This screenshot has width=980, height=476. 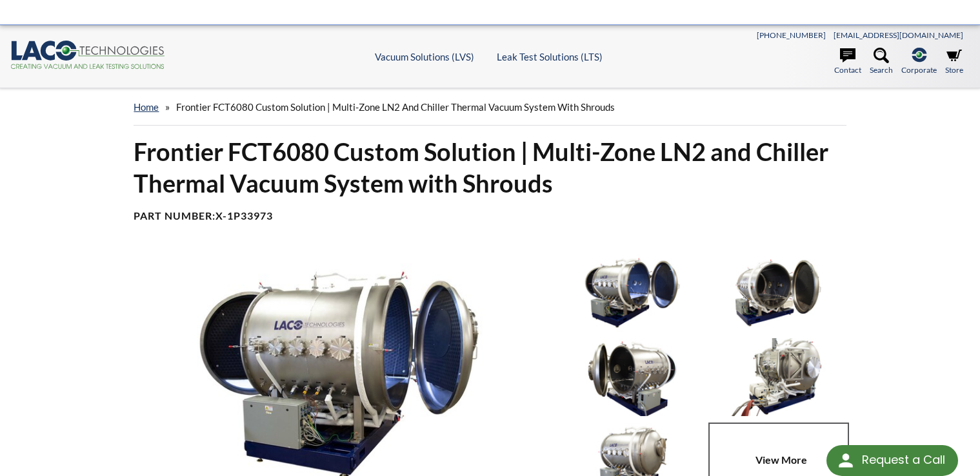 What do you see at coordinates (395, 107) in the screenshot?
I see `span: Frontier FCT6080 Custom Solution | Multi-Zone LN2 and Chiller Thermal Vacuum System with Shrouds` at bounding box center [395, 107].